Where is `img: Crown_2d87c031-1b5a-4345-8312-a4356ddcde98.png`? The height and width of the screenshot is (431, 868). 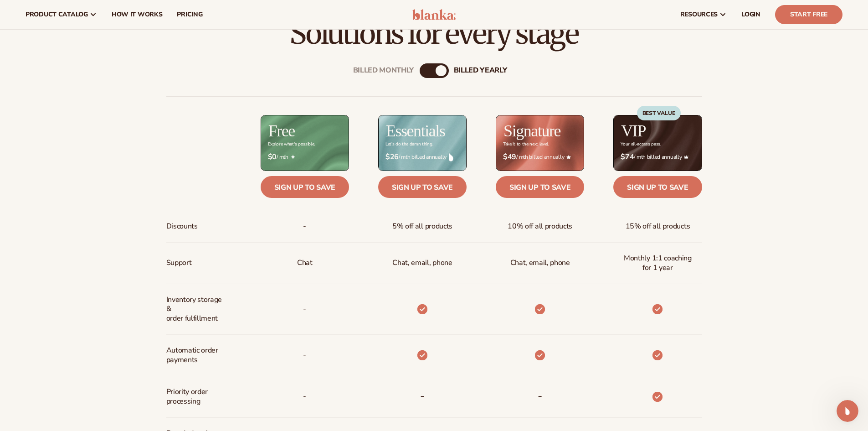 img: Crown_2d87c031-1b5a-4345-8312-a4356ddcde98.png is located at coordinates (686, 157).